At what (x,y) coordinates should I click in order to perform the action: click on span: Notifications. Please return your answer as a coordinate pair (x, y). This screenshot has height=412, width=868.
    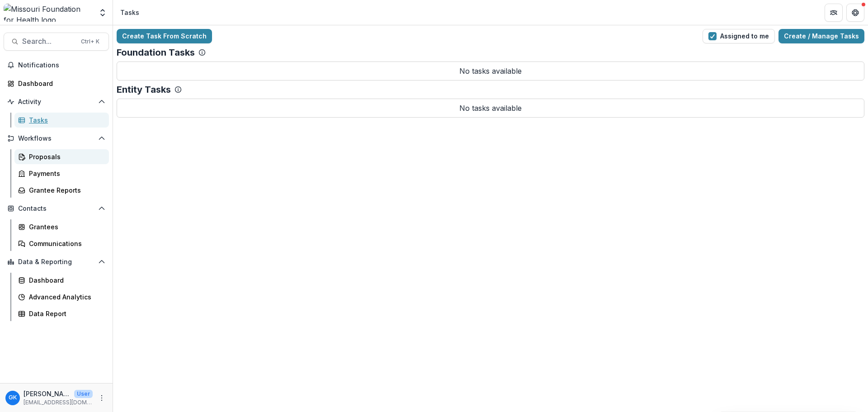
    Looking at the image, I should click on (61, 65).